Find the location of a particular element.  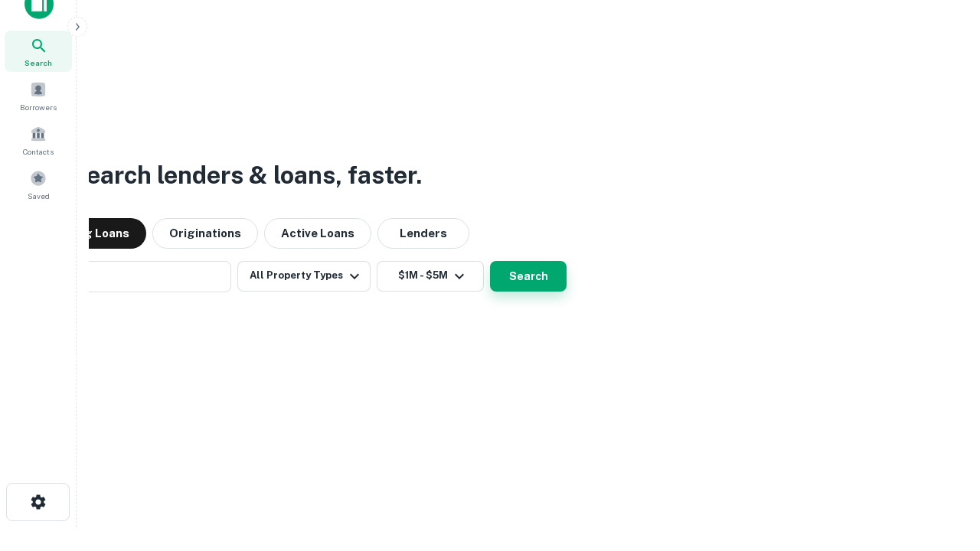

button: Search is located at coordinates (529, 276).